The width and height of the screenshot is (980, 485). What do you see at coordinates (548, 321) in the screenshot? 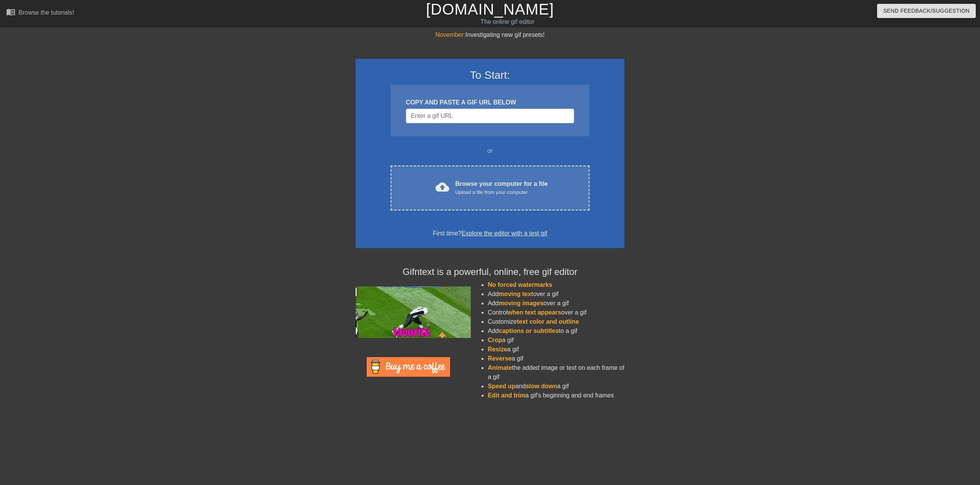
I see `span: text color and outline` at bounding box center [548, 321].